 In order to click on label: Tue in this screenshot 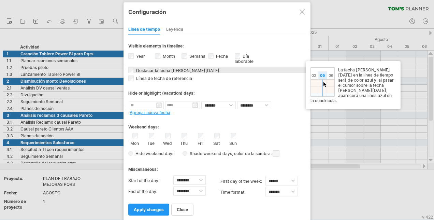, I will do `click(151, 142)`.